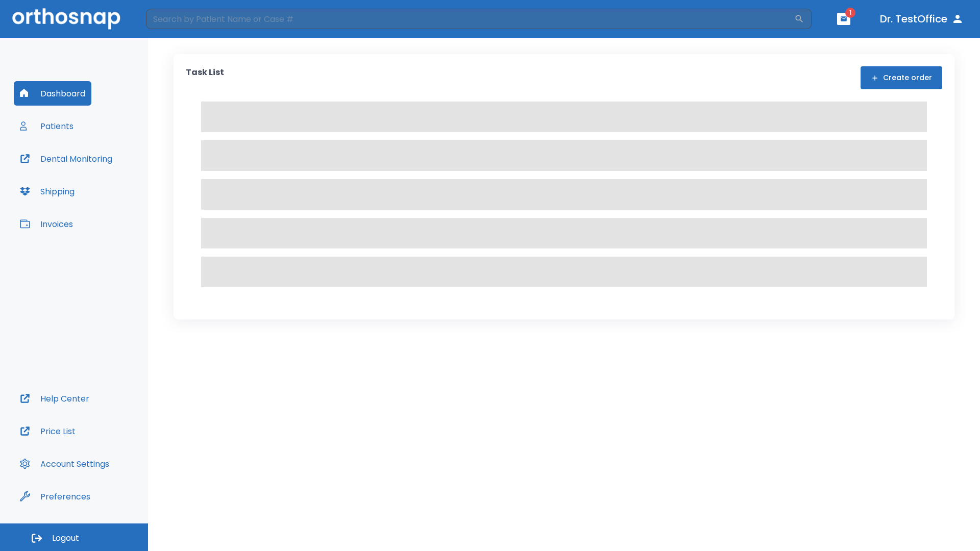 Image resolution: width=980 pixels, height=551 pixels. I want to click on input: Search by Patient Name or Case #, so click(470, 19).